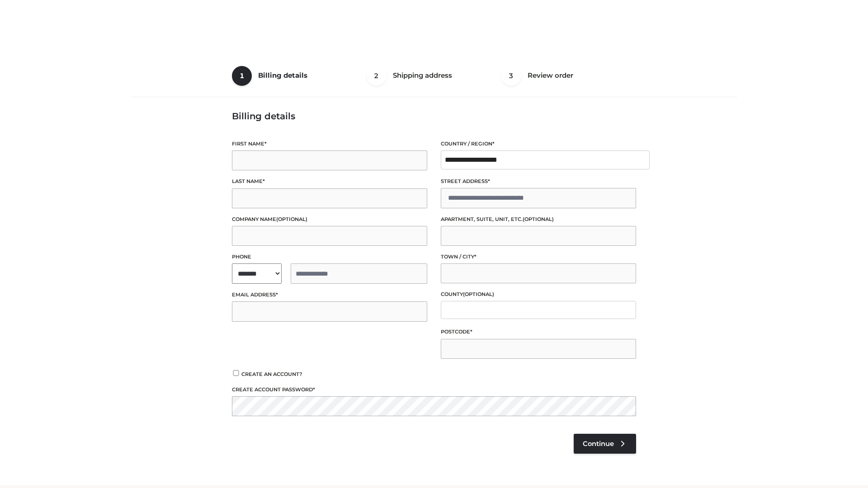 The width and height of the screenshot is (868, 488). What do you see at coordinates (283, 75) in the screenshot?
I see `span: Billing details` at bounding box center [283, 75].